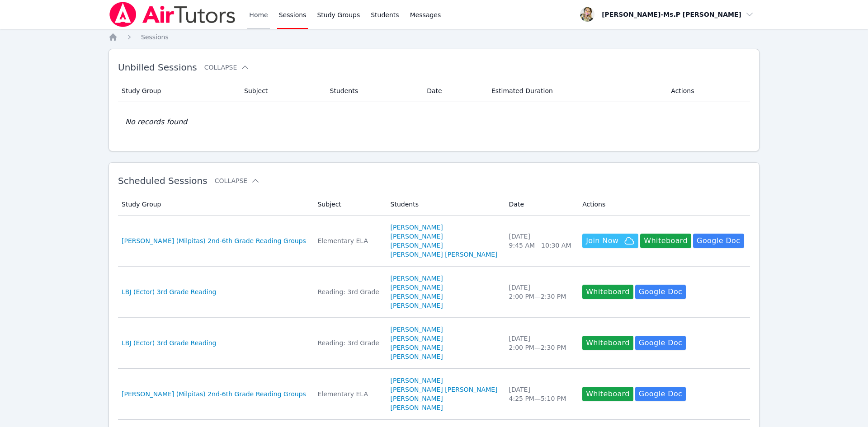 The height and width of the screenshot is (427, 868). Describe the element at coordinates (155, 37) in the screenshot. I see `a: Sessions` at that location.